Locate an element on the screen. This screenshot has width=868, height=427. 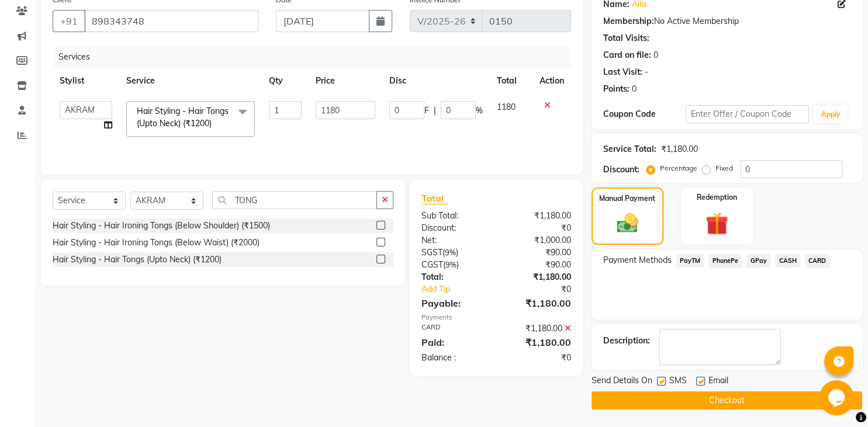
img: _cash.svg is located at coordinates (627, 223).